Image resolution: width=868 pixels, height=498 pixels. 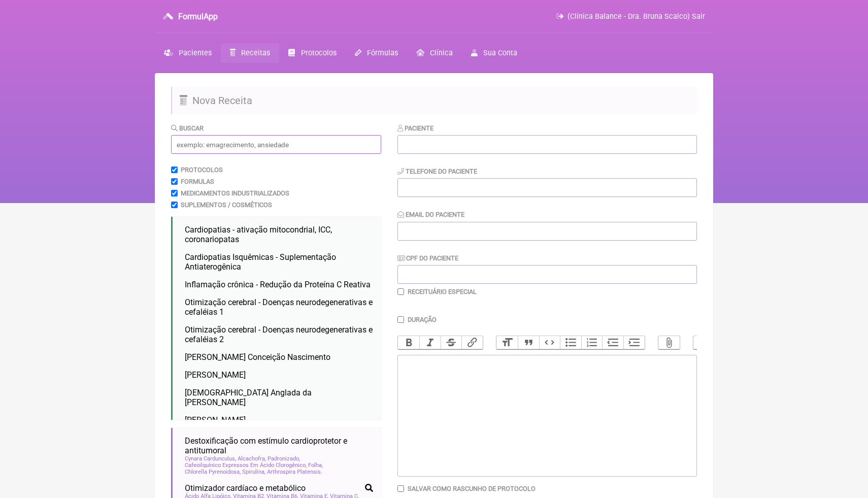 I want to click on button: Link, so click(x=472, y=342).